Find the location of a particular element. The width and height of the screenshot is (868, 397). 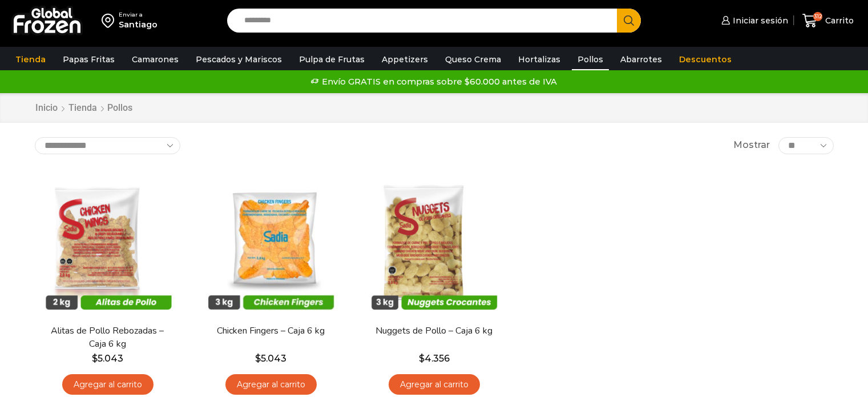

a: Agregar al carrito: “Chicken Fingers - Caja 6 kg” is located at coordinates (271, 384).